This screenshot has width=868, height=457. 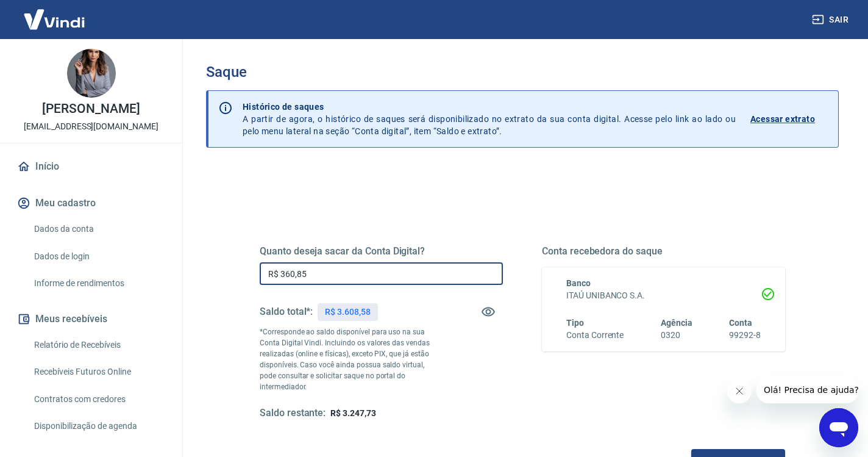 What do you see at coordinates (92, 73) in the screenshot?
I see `img: 1b4c4096-e1e0-4c03-a54d-cc1edd29fdf5.jpeg` at bounding box center [92, 73].